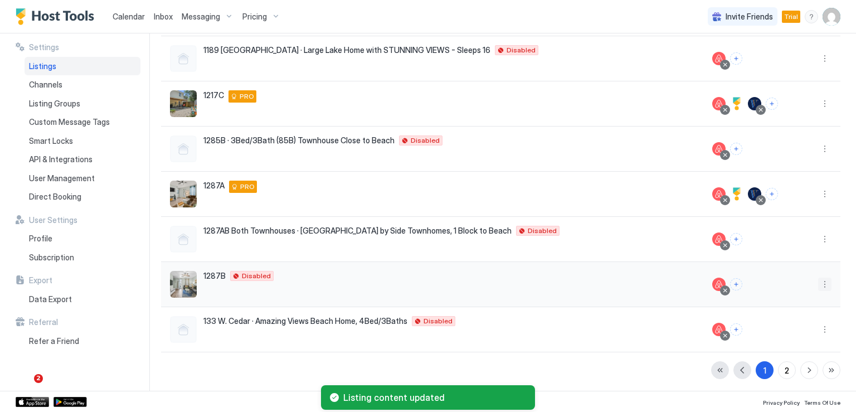  Describe the element at coordinates (82, 197) in the screenshot. I see `a: Direct Booking` at that location.